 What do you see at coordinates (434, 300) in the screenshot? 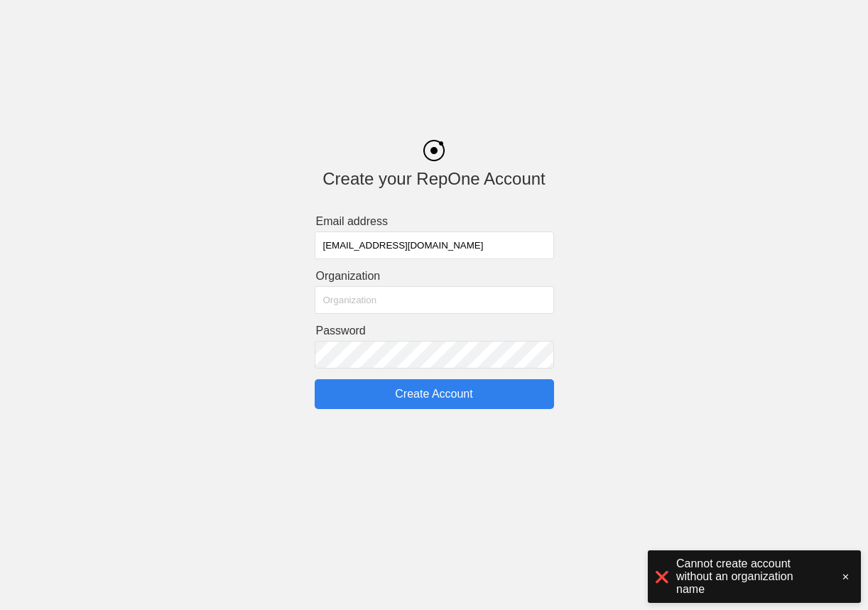
I see `input: Organization` at bounding box center [434, 300].